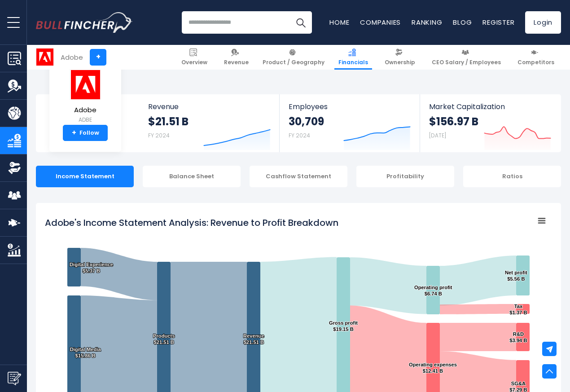  I want to click on a: Ranking, so click(427, 22).